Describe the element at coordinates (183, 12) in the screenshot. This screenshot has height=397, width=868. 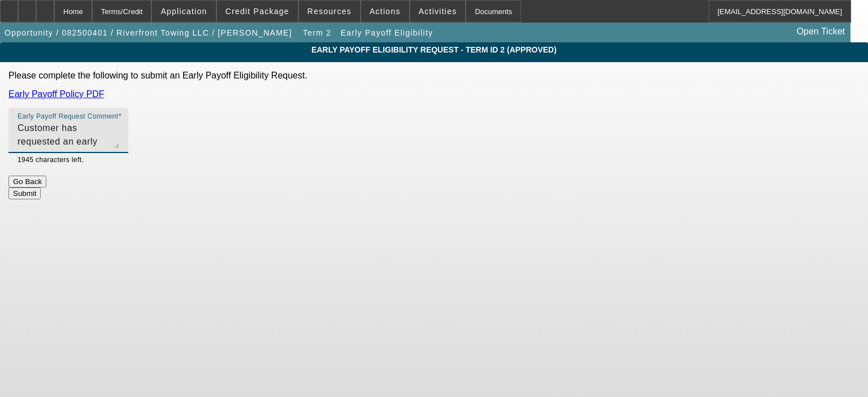
I see `span: Application` at that location.